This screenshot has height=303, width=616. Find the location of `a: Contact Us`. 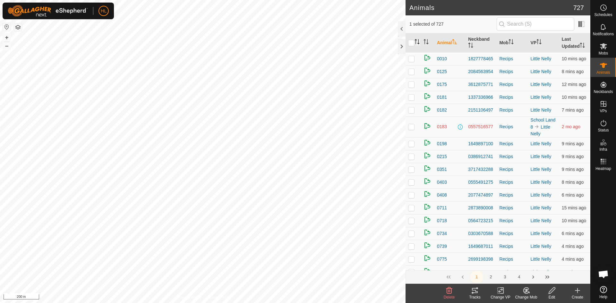

a: Contact Us is located at coordinates (218, 298).